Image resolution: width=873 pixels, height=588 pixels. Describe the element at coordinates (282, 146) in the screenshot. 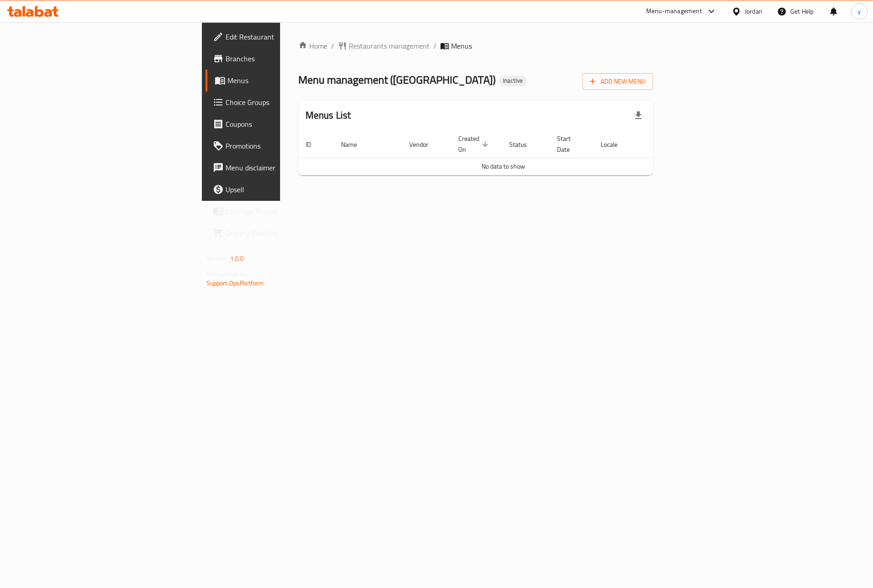

I see `span: Promotions` at that location.